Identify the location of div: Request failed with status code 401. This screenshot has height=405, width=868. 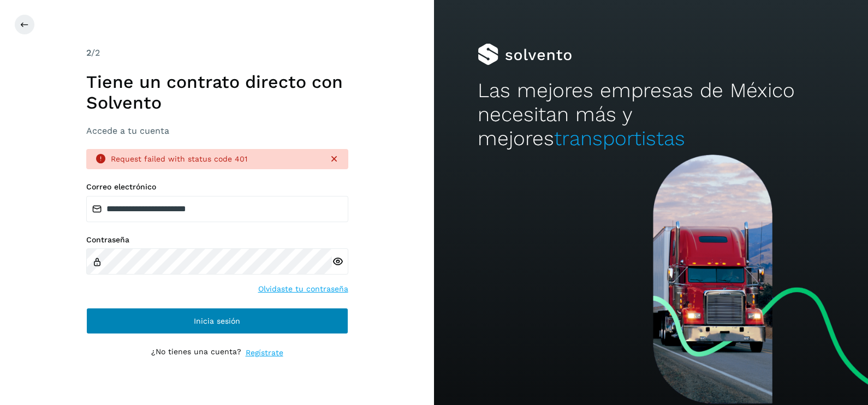
(216, 159).